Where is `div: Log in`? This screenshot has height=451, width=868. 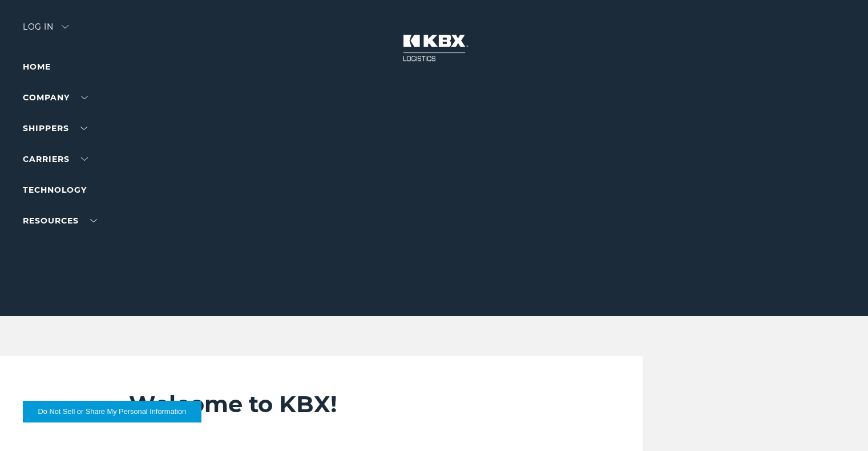 div: Log in is located at coordinates (45, 31).